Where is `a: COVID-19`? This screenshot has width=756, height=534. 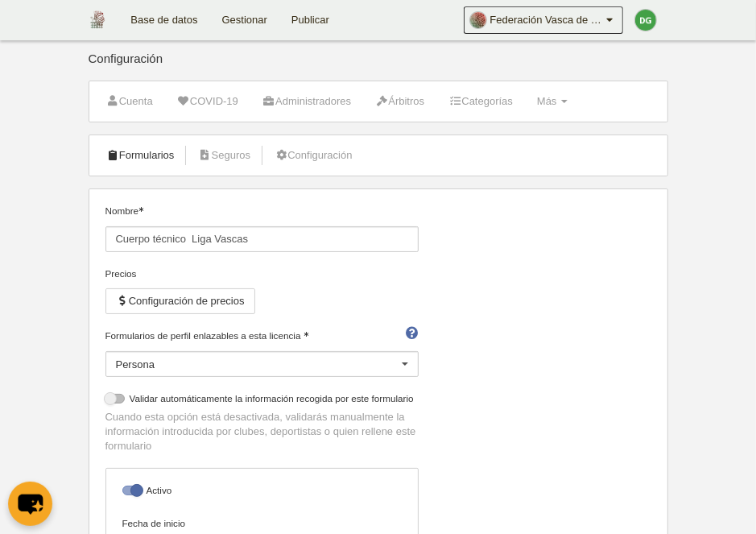 a: COVID-19 is located at coordinates (208, 101).